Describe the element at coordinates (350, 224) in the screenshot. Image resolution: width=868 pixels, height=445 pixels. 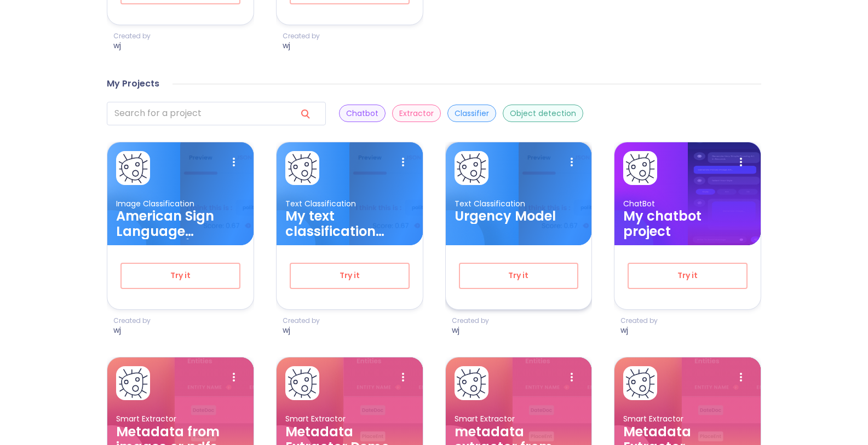
I see `h3: My text classification project` at that location.